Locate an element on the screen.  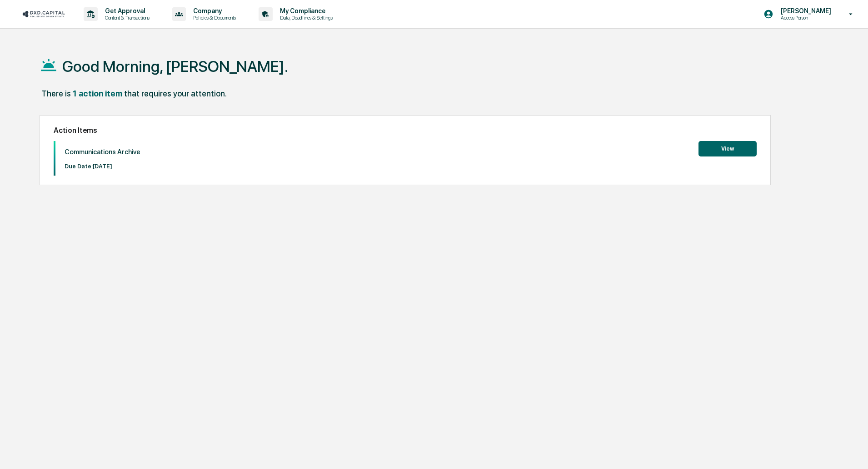
p: Policies & Documents is located at coordinates (213, 18).